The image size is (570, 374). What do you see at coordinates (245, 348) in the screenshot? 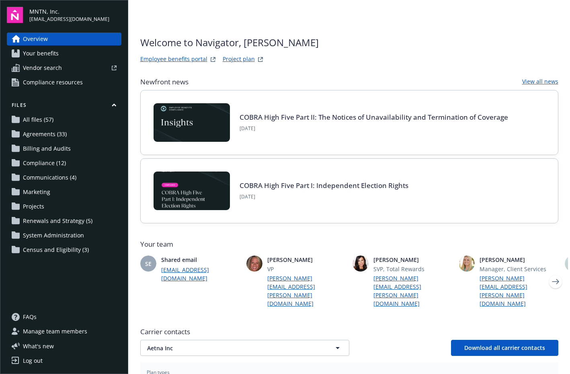
I see `button: Aetna Inc` at bounding box center [245, 348].